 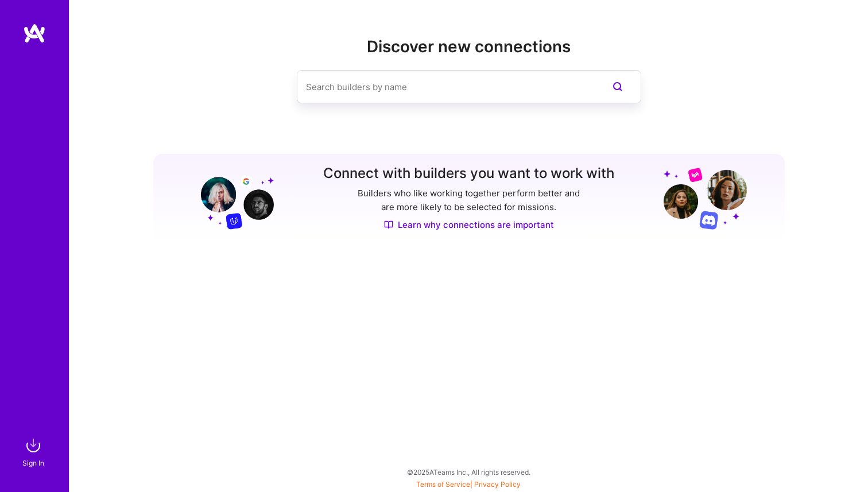 I want to click on p: Builders who like working together perform better and are more likely to be selected for missions., so click(x=468, y=200).